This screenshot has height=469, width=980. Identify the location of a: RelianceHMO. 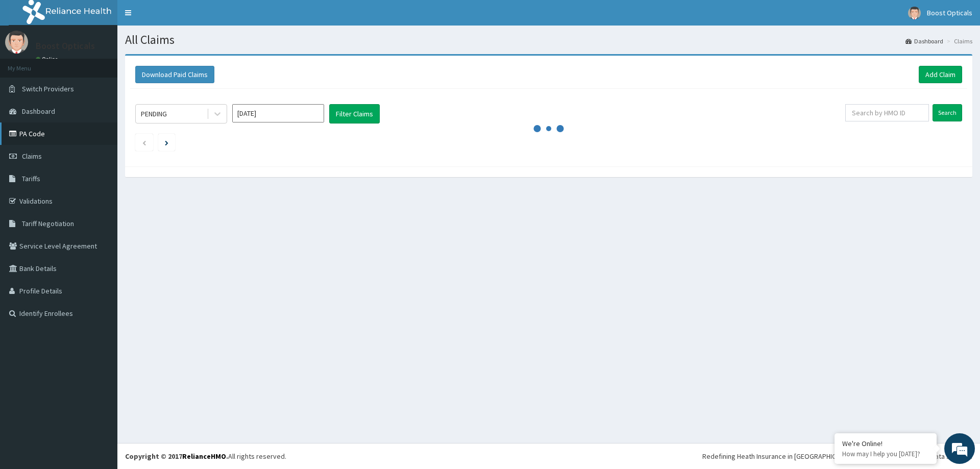
(205, 457).